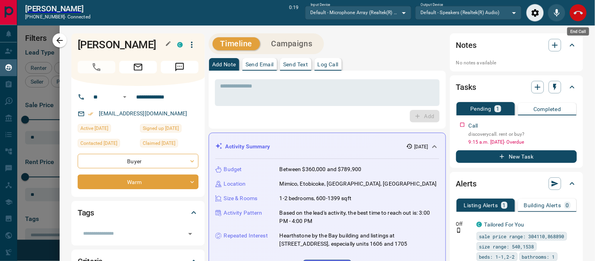 The image size is (595, 261). Describe the element at coordinates (535, 13) in the screenshot. I see `div: Audio Settings` at that location.